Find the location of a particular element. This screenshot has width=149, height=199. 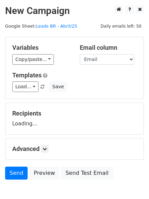

a: Preview is located at coordinates (44, 173).